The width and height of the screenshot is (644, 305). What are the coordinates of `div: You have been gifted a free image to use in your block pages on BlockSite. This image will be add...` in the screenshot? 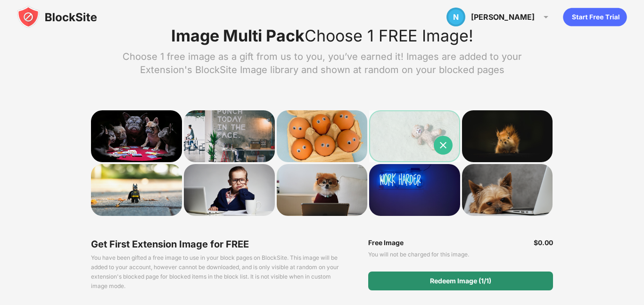 It's located at (218, 272).